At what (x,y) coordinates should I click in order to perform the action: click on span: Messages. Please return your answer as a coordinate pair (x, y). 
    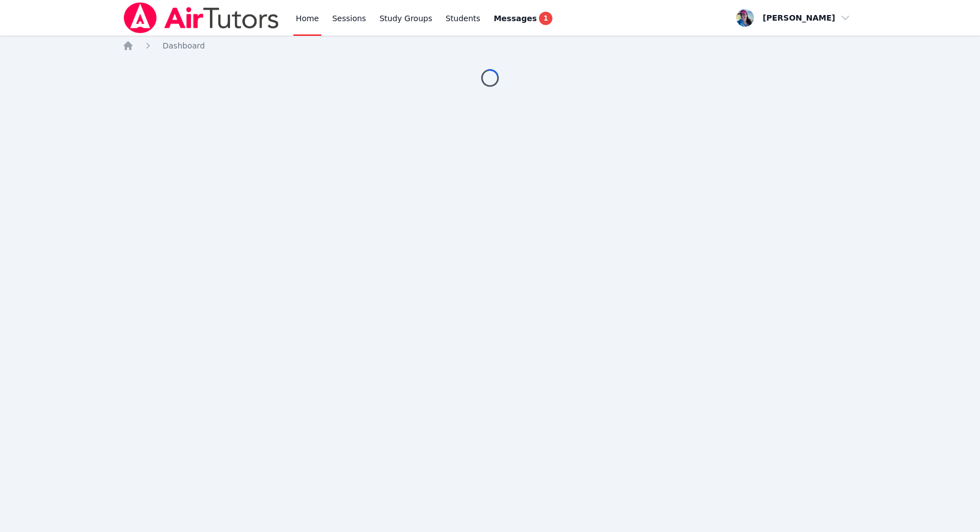
    Looking at the image, I should click on (515, 18).